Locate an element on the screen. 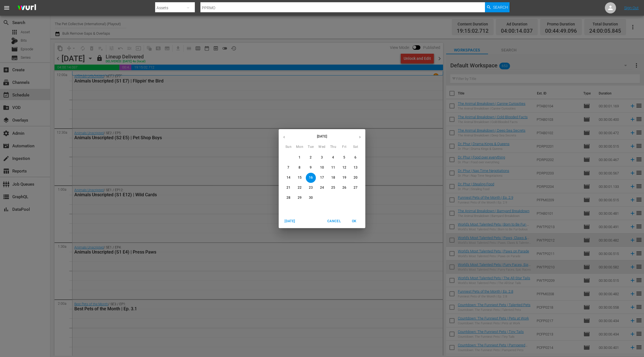 This screenshot has height=357, width=644. button: 14 is located at coordinates (288, 178).